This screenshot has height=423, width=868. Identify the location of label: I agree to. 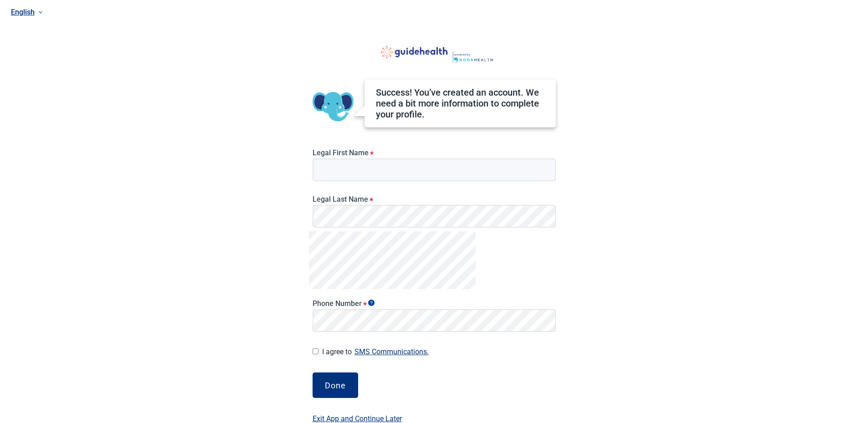
(439, 351).